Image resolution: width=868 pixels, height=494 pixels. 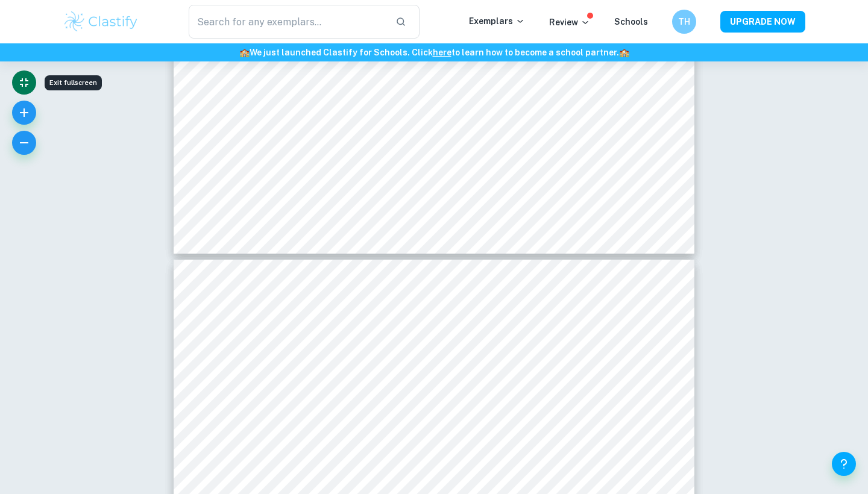 I want to click on a: Schools, so click(x=631, y=22).